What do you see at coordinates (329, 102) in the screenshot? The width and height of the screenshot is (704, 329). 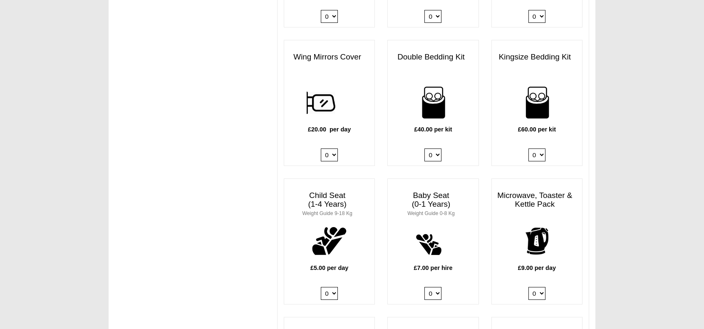 I see `img: wing.png` at bounding box center [329, 102].